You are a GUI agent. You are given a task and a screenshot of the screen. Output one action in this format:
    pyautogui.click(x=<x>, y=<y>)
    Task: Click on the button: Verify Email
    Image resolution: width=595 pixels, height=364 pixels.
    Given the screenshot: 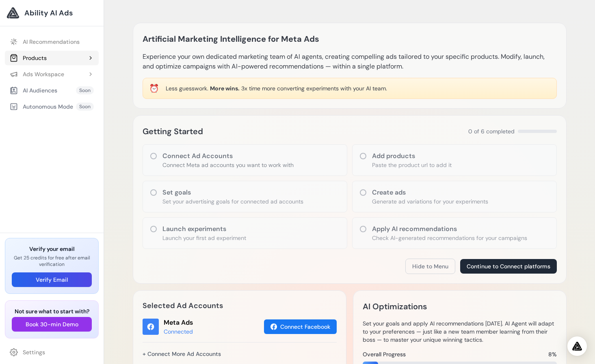 What is the action you would take?
    pyautogui.click(x=52, y=280)
    